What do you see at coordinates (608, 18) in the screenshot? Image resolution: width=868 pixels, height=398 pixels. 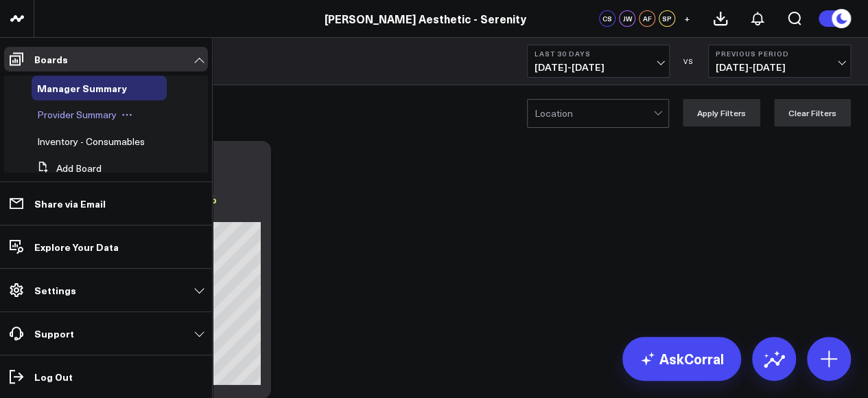 I see `div: CS` at bounding box center [608, 18].